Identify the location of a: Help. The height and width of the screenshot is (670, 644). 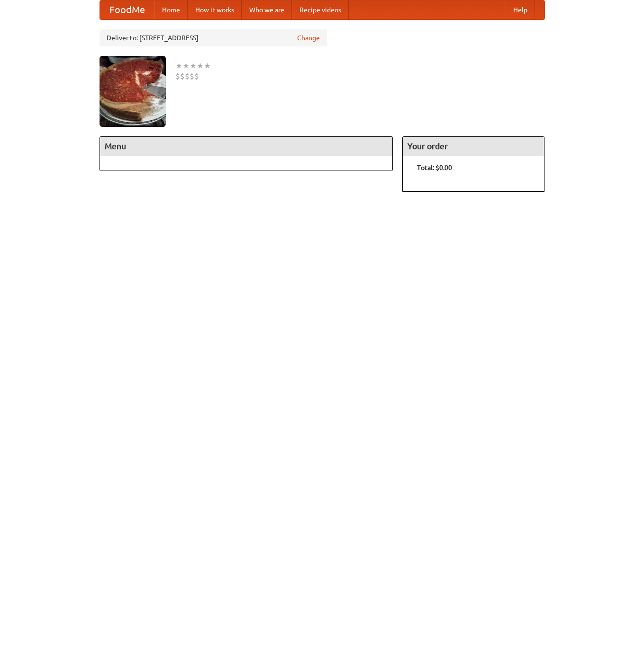
(520, 10).